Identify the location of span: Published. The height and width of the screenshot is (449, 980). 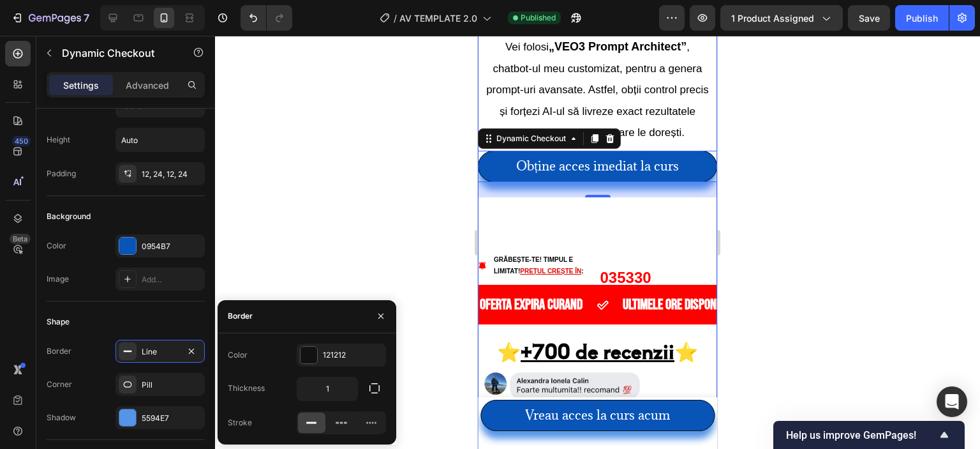
(537, 18).